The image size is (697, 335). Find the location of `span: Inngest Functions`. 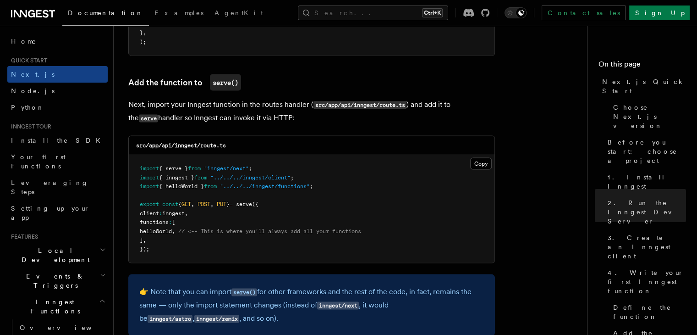

span: Inngest Functions is located at coordinates (53, 306).